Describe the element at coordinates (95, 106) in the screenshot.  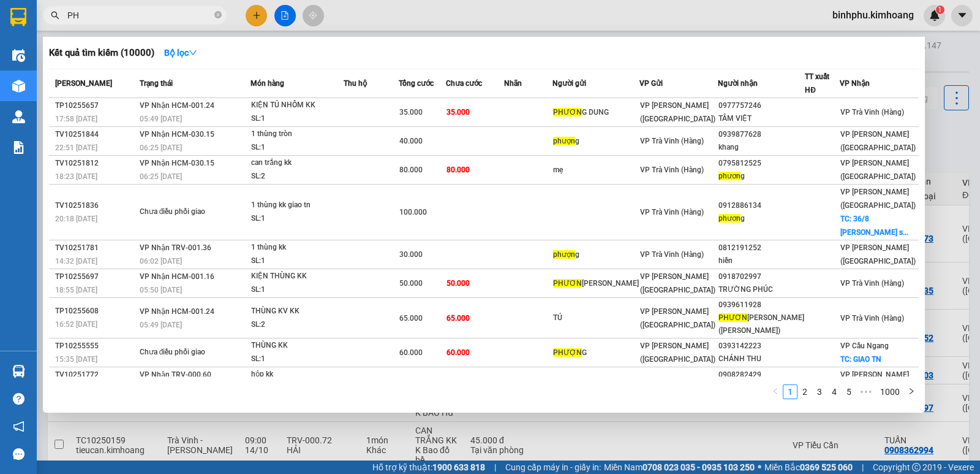
I see `div: TP10255657` at that location.